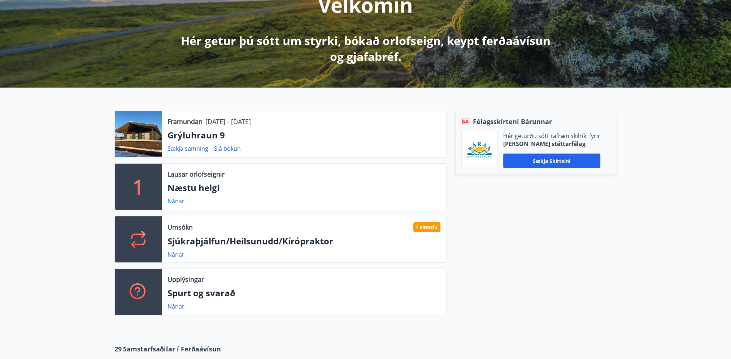 This screenshot has height=359, width=731. Describe the element at coordinates (188, 149) in the screenshot. I see `a: Sækja samning` at that location.